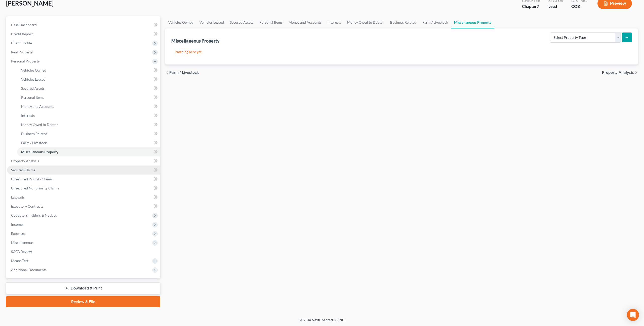  I want to click on span: Additional Documents, so click(29, 270).